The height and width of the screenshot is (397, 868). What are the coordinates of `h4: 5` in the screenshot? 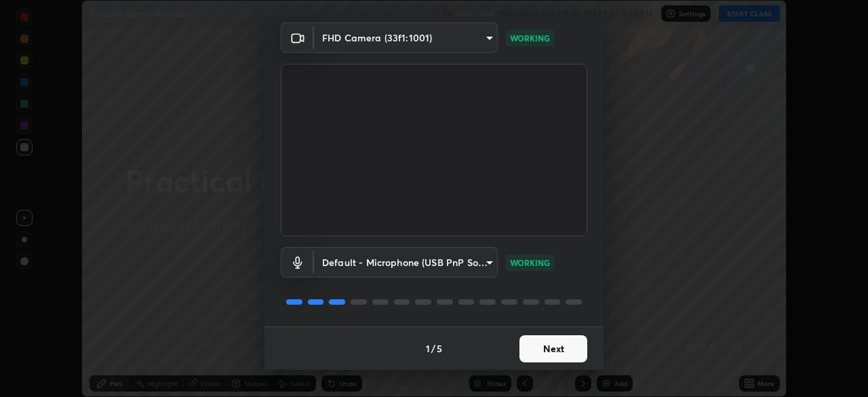 It's located at (439, 348).